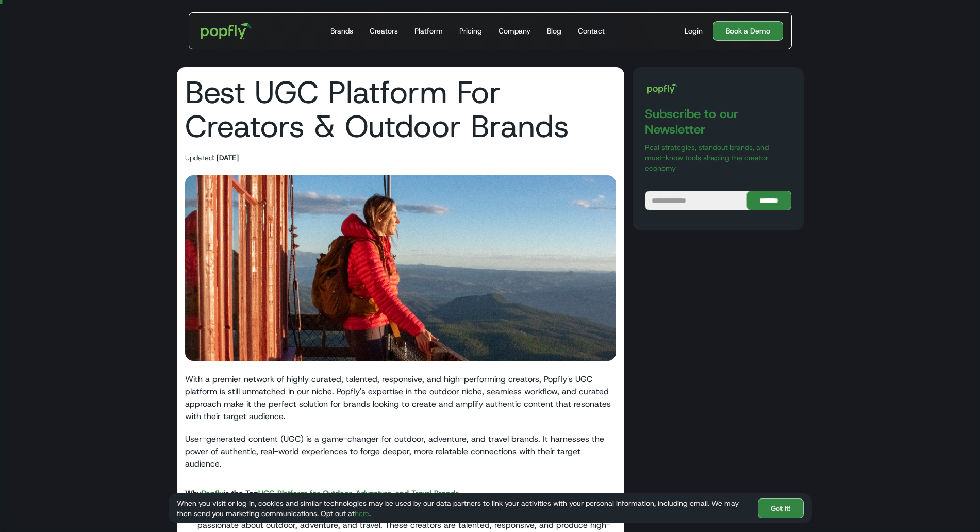 This screenshot has height=532, width=980. What do you see at coordinates (199, 158) in the screenshot?
I see `div: Updated:` at bounding box center [199, 158].